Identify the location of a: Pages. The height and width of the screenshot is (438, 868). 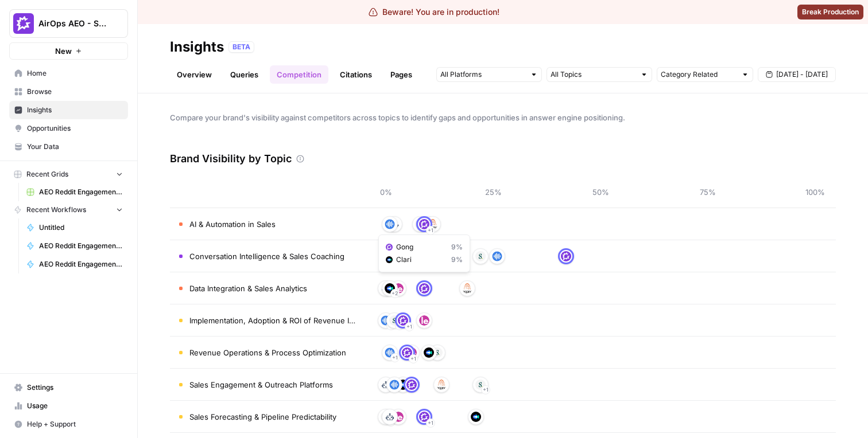
(401, 75).